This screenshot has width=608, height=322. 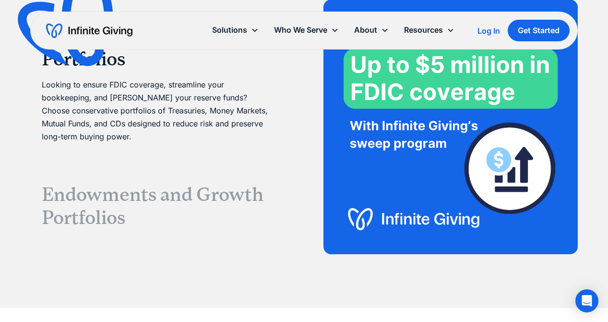 What do you see at coordinates (489, 31) in the screenshot?
I see `a: Log In` at bounding box center [489, 31].